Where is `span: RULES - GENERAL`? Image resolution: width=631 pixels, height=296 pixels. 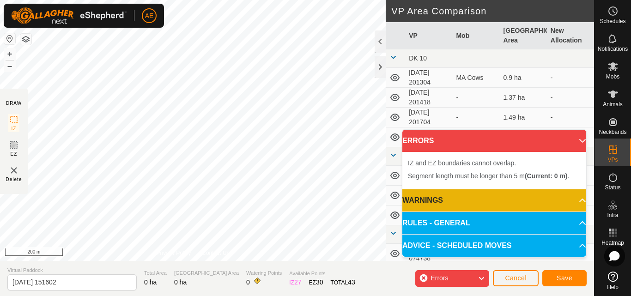
span: RULES - GENERAL is located at coordinates (436, 223).